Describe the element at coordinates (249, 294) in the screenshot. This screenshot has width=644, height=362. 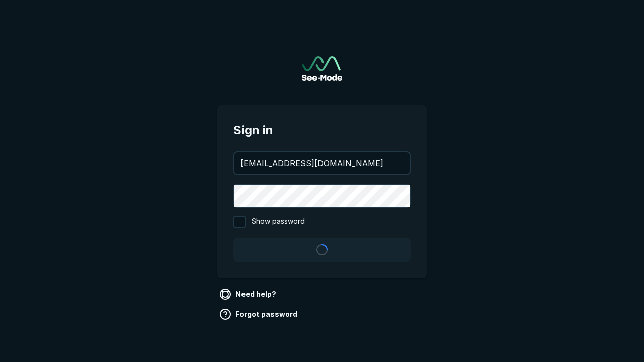
I see `a: Need help?` at that location.